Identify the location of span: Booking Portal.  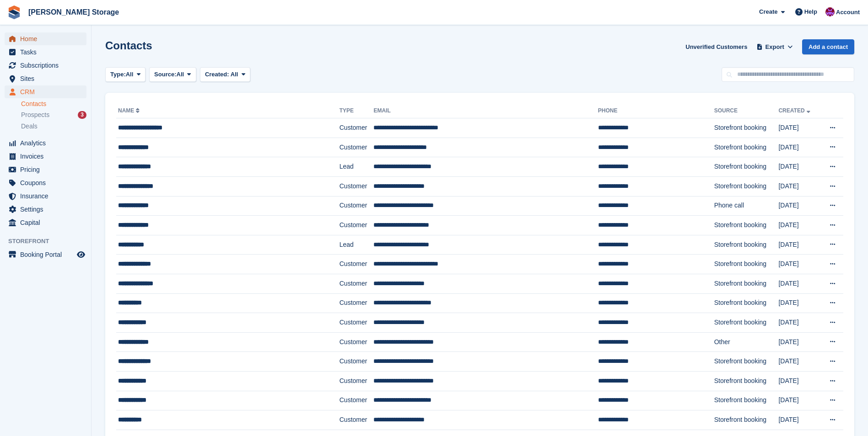
(47, 255).